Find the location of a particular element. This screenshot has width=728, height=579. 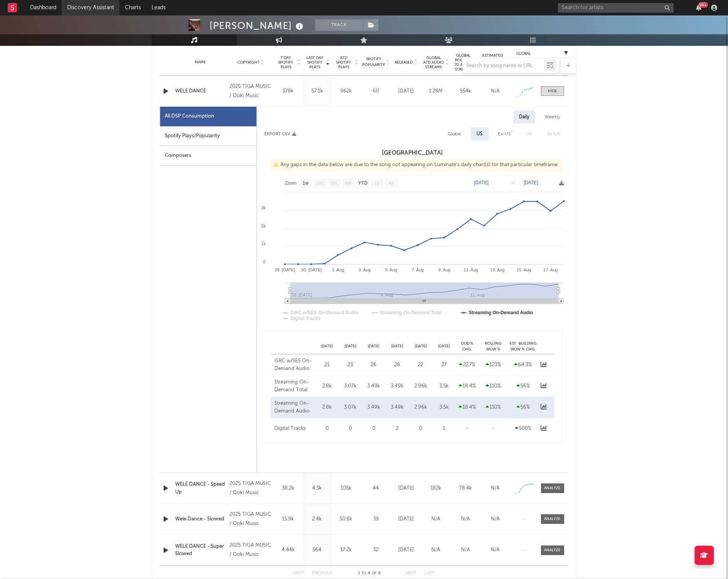

button: 99+ is located at coordinates (699, 8).